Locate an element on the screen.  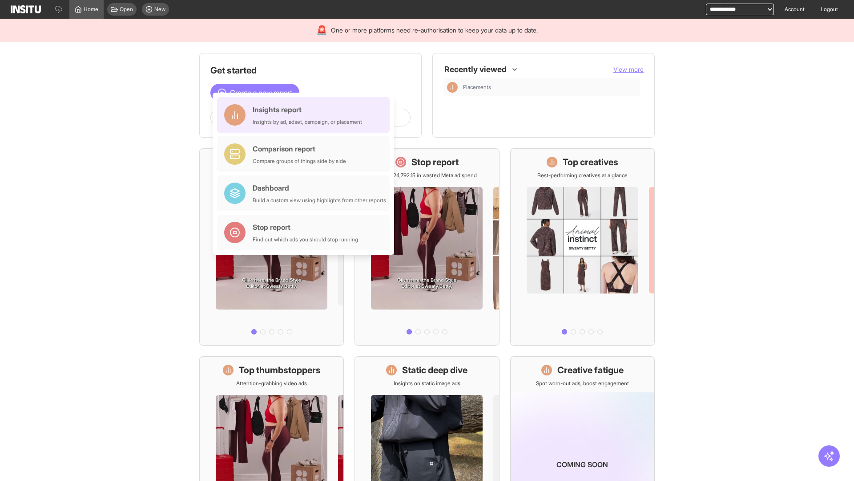
a: What's live nowSee all active ads instantly is located at coordinates (271, 246).